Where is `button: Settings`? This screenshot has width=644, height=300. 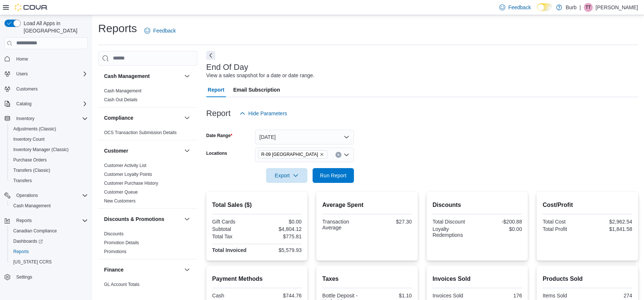 button: Settings is located at coordinates (46, 276).